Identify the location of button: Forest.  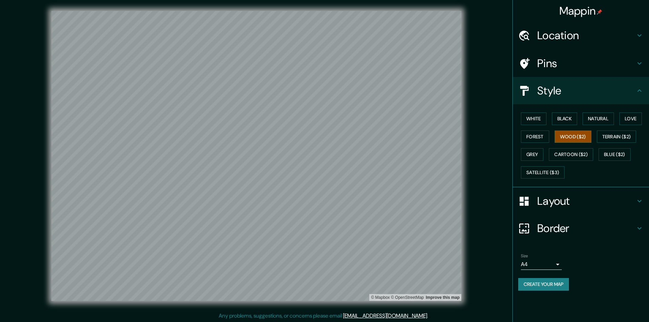
(535, 137).